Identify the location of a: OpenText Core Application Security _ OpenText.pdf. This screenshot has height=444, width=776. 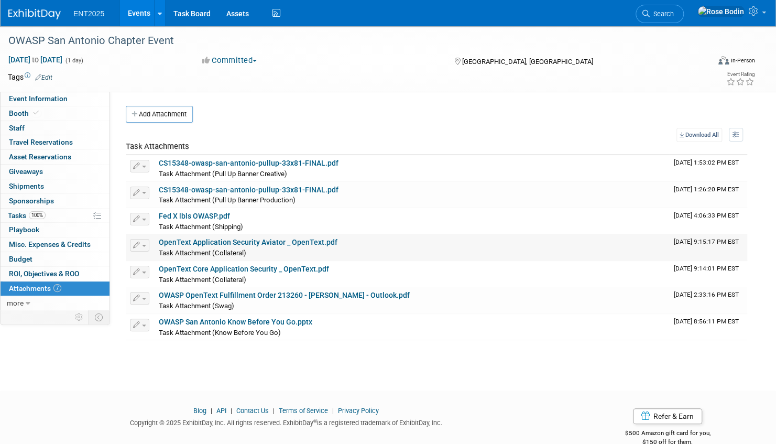
(244, 269).